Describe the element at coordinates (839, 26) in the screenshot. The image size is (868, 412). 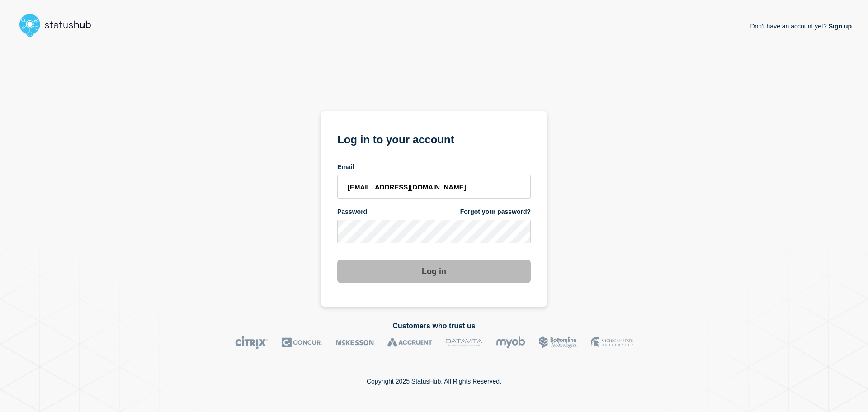
I see `a: Sign up` at that location.